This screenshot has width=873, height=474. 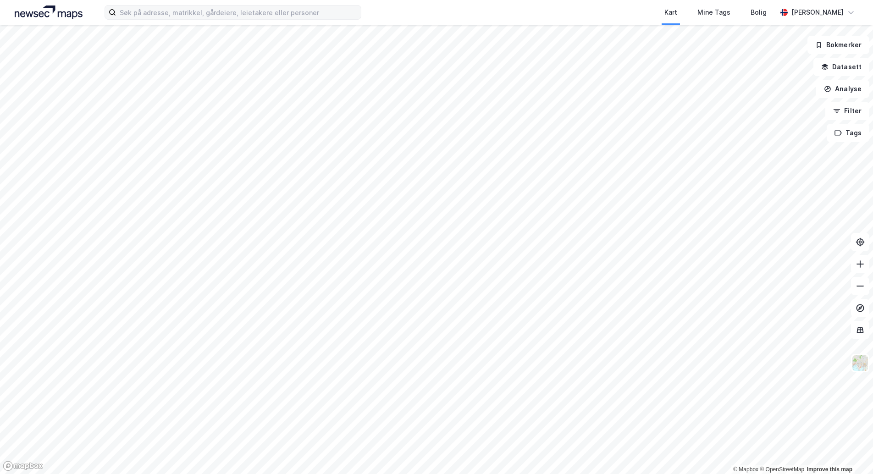 What do you see at coordinates (860, 363) in the screenshot?
I see `img: Z` at bounding box center [860, 363].